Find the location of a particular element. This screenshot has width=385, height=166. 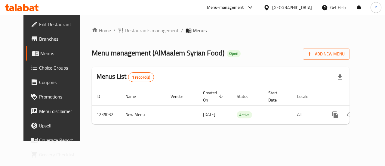

button: Change Status is located at coordinates (350, 115).